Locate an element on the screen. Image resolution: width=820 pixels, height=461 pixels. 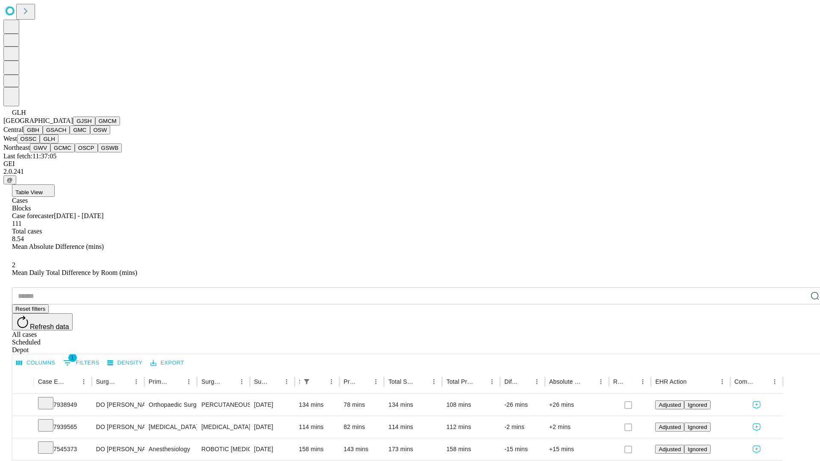
div: 82 mins is located at coordinates (362, 427).